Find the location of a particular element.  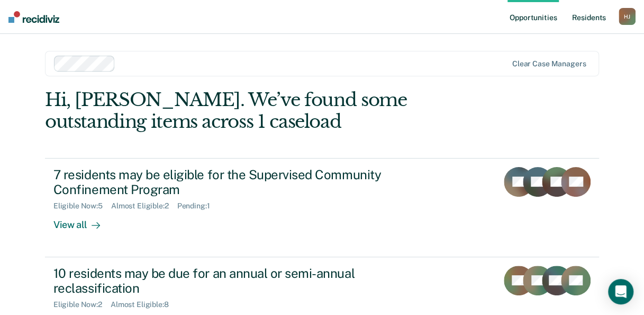

div: Clear case managers is located at coordinates (549, 63).